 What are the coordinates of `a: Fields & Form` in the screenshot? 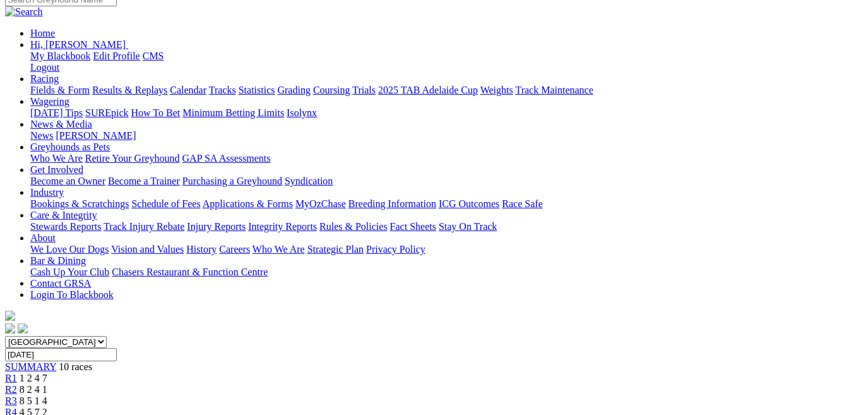 It's located at (60, 90).